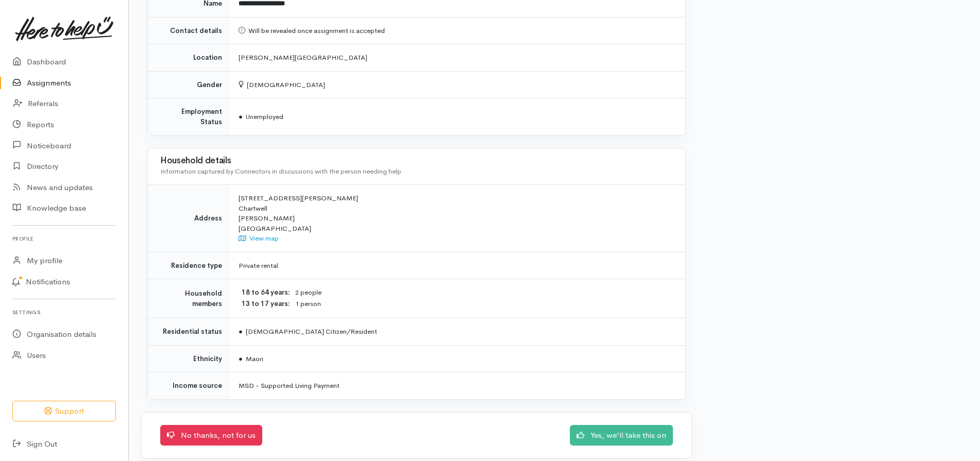  What do you see at coordinates (458, 265) in the screenshot?
I see `td: Private rental` at bounding box center [458, 265].